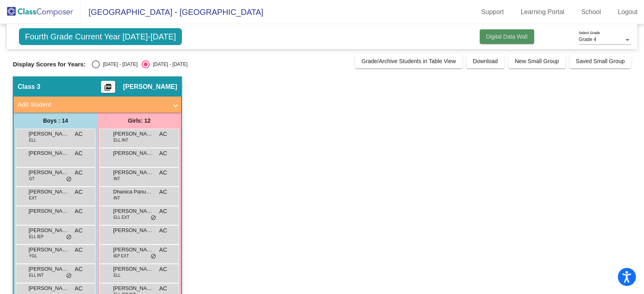  I want to click on span: ELL EXT, so click(122, 218).